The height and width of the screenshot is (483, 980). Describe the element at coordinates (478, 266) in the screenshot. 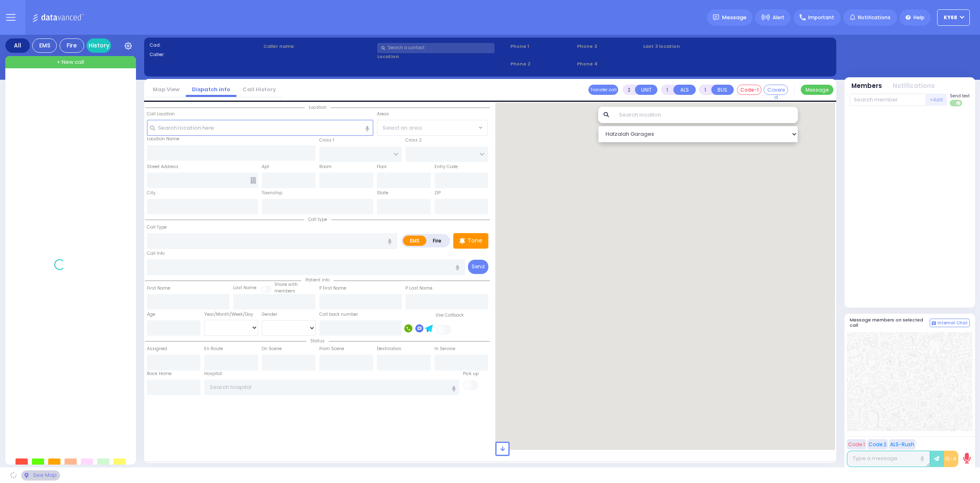

I see `button: Send` at that location.